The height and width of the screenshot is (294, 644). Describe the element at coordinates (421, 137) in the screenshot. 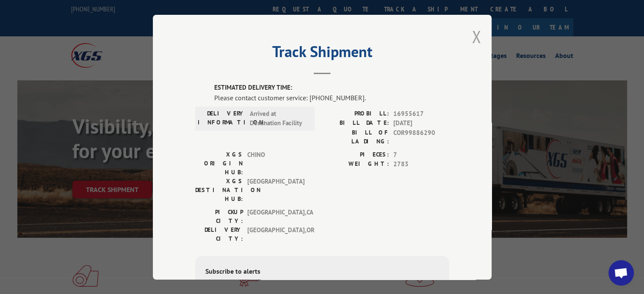

I see `span: COR99886290` at that location.